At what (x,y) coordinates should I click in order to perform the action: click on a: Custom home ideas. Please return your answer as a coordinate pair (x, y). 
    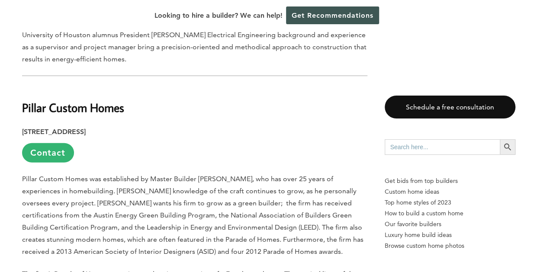
    Looking at the image, I should click on (450, 192).